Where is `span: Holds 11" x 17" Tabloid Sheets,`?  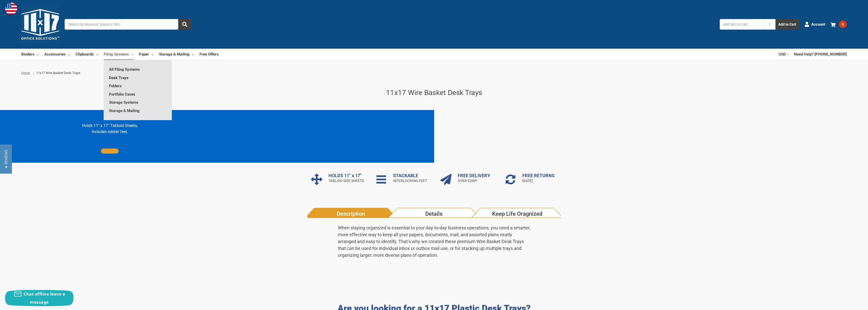 span: Holds 11" x 17" Tabloid Sheets, is located at coordinates (110, 126).